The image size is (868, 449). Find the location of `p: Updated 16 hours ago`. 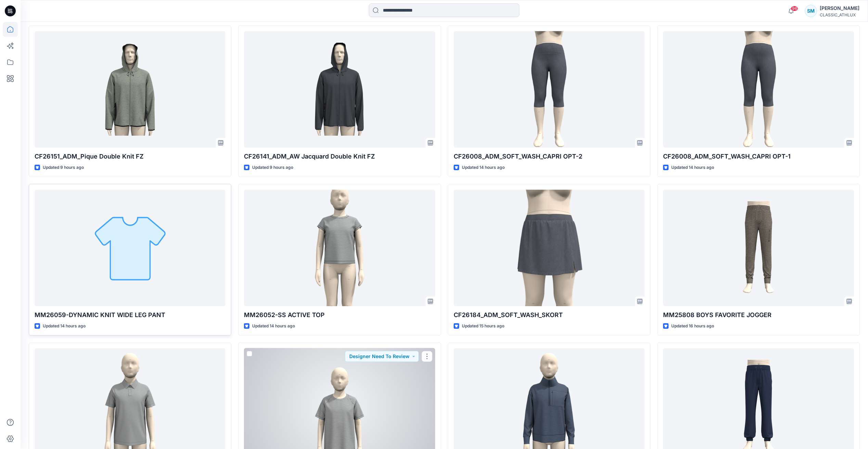

p: Updated 16 hours ago is located at coordinates (692, 326).